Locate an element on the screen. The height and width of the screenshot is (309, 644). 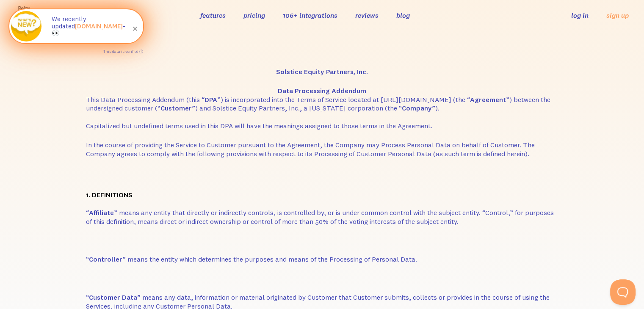
a: This data is verified ⓘ is located at coordinates (123, 51).